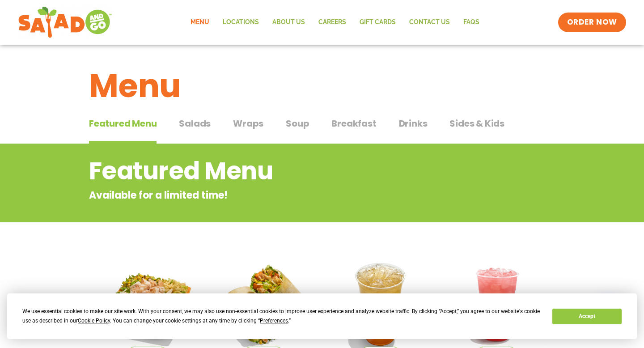 This screenshot has width=644, height=348. I want to click on a: GIFT CARDS, so click(377, 22).